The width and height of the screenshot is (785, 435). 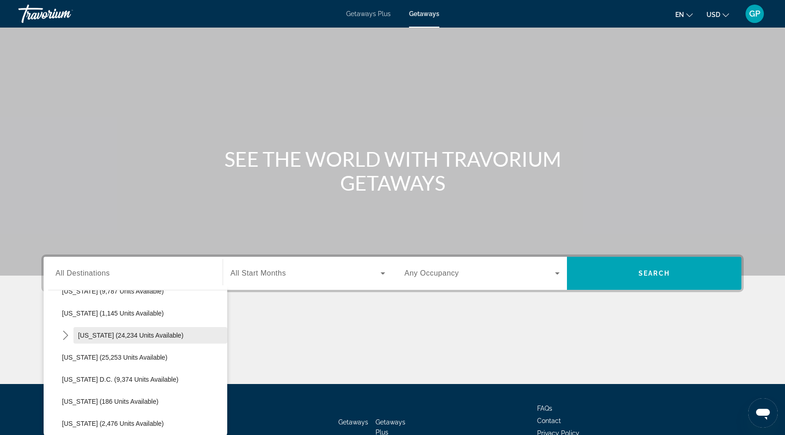 I want to click on span: GP, so click(x=755, y=14).